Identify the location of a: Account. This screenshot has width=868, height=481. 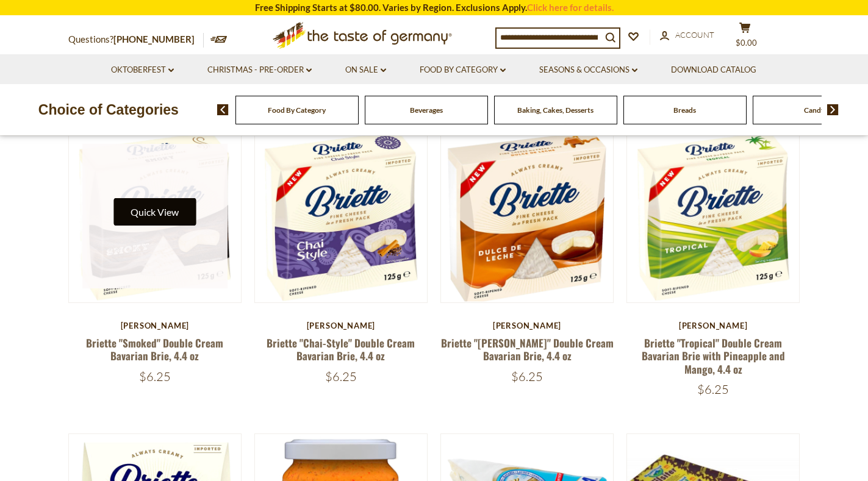
(687, 35).